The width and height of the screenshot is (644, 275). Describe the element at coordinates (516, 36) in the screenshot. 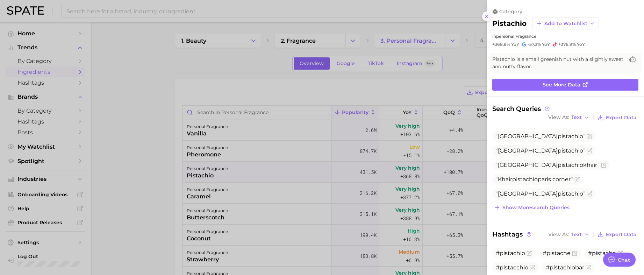

I see `span: personal fragrance` at that location.